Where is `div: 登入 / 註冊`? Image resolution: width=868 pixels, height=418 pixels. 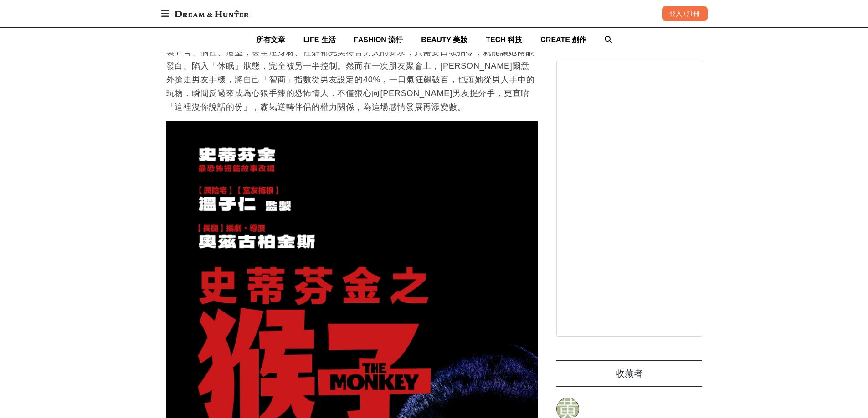
div: 登入 / 註冊 is located at coordinates (685, 14).